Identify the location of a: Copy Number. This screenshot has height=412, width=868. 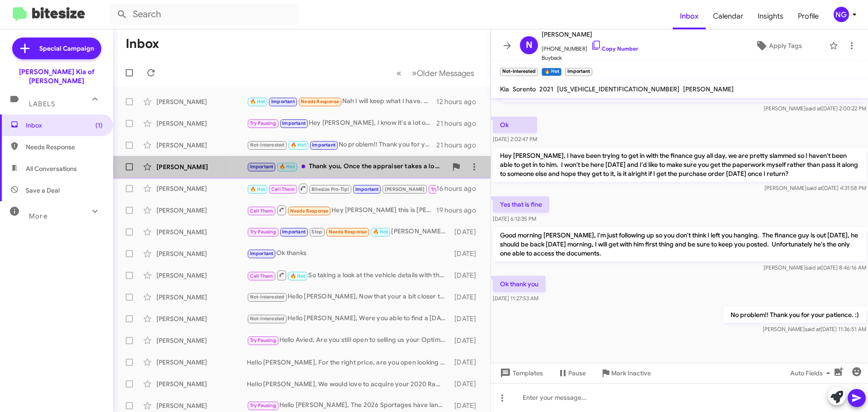
(614, 48).